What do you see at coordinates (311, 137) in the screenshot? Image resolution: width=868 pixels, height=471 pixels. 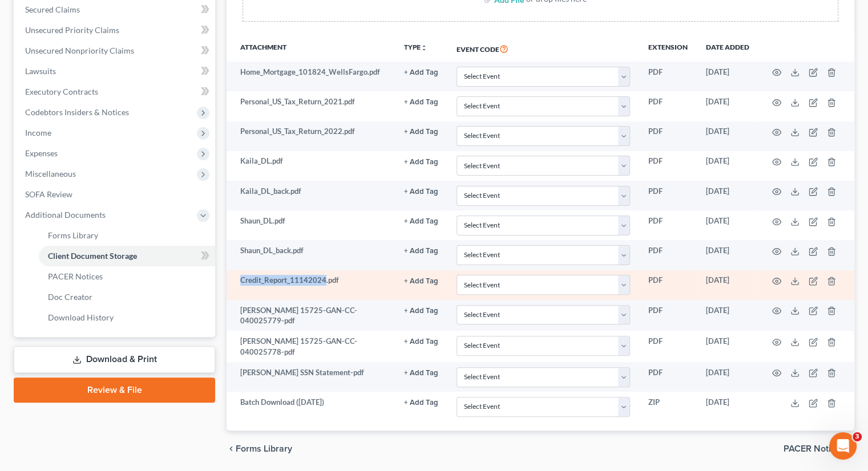 I see `td: Personal_US_Tax_Return_2022.pdf` at bounding box center [311, 137].